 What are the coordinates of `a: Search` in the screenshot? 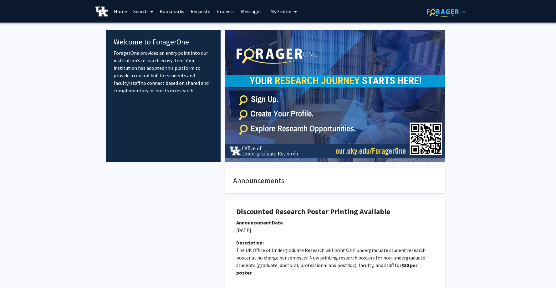 It's located at (143, 11).